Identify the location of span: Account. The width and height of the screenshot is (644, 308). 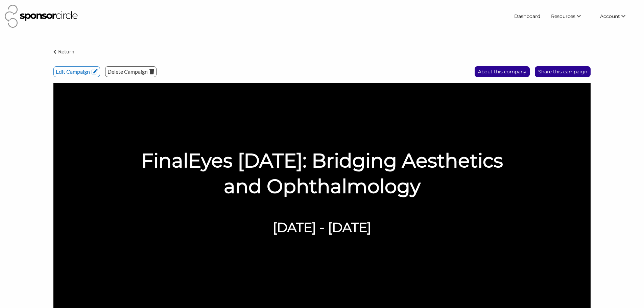
(610, 16).